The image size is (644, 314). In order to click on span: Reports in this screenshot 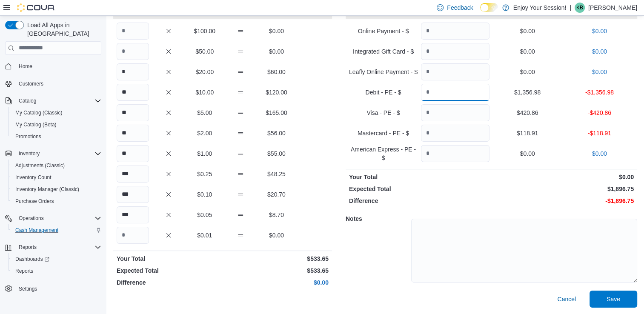, I will do `click(28, 247)`.